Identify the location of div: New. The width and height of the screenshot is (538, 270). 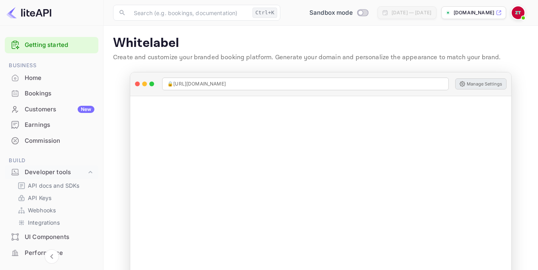
(86, 109).